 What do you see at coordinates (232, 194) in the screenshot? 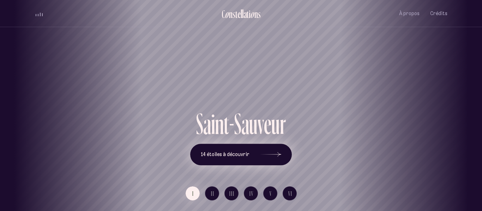
I see `span: III` at bounding box center [232, 194].